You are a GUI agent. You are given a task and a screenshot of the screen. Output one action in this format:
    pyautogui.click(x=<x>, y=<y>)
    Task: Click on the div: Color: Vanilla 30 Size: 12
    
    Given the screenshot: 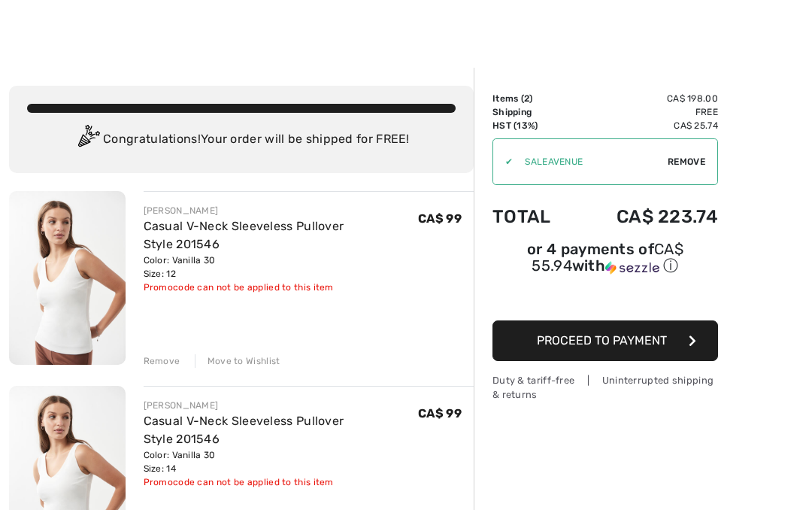 What is the action you would take?
    pyautogui.click(x=281, y=267)
    